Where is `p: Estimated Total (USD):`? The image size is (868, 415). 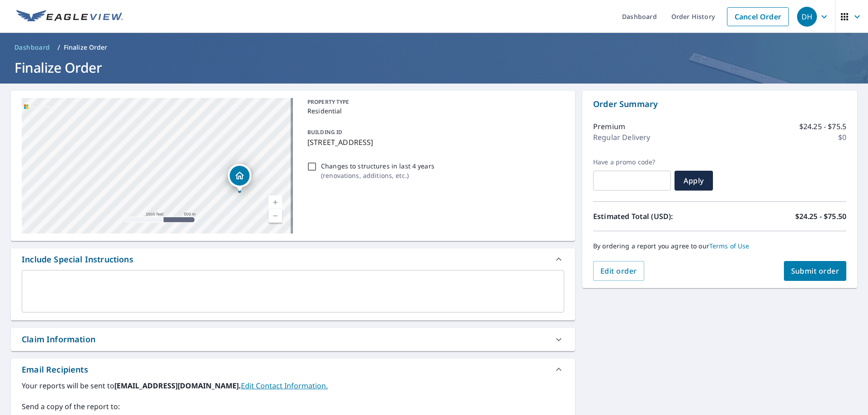
p: Estimated Total (USD): is located at coordinates (656, 217).